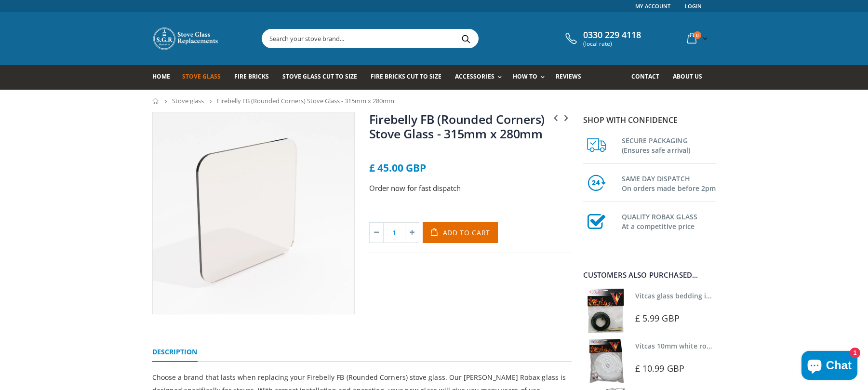 This screenshot has height=390, width=868. What do you see at coordinates (660, 368) in the screenshot?
I see `span: £ 10.99 GBP` at bounding box center [660, 368].